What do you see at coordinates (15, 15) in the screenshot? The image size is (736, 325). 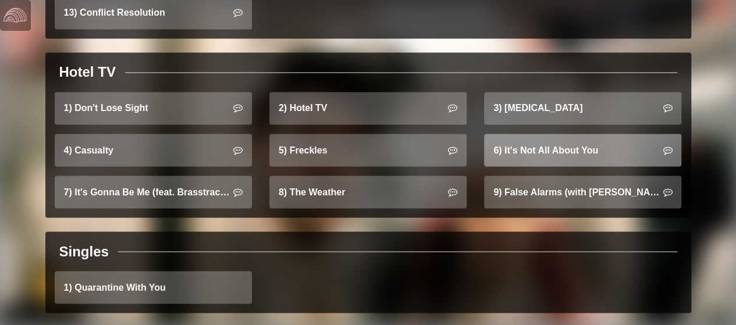 I see `img: logo-white-4c48a5e4bebecaebe01ca5a9d34031cfd3d4ef9ae749242e8c4bf12ef99f53e8.png` at bounding box center [15, 15].